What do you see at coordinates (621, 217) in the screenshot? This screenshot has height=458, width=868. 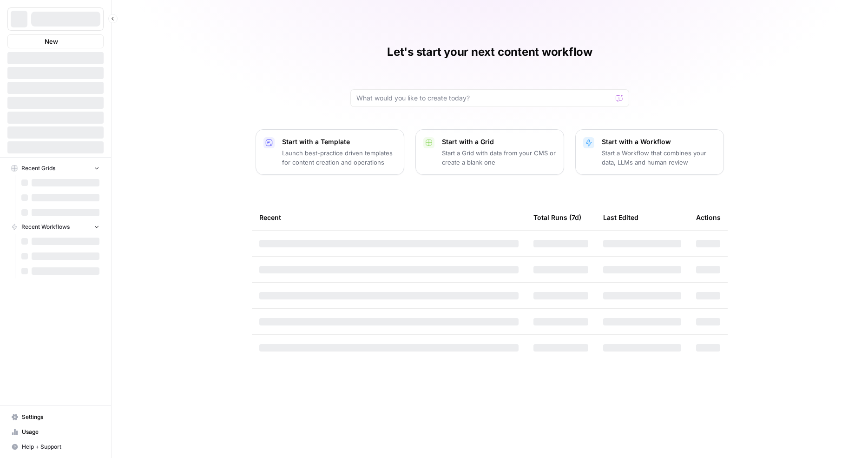 I see `div: Last Edited` at bounding box center [621, 217].